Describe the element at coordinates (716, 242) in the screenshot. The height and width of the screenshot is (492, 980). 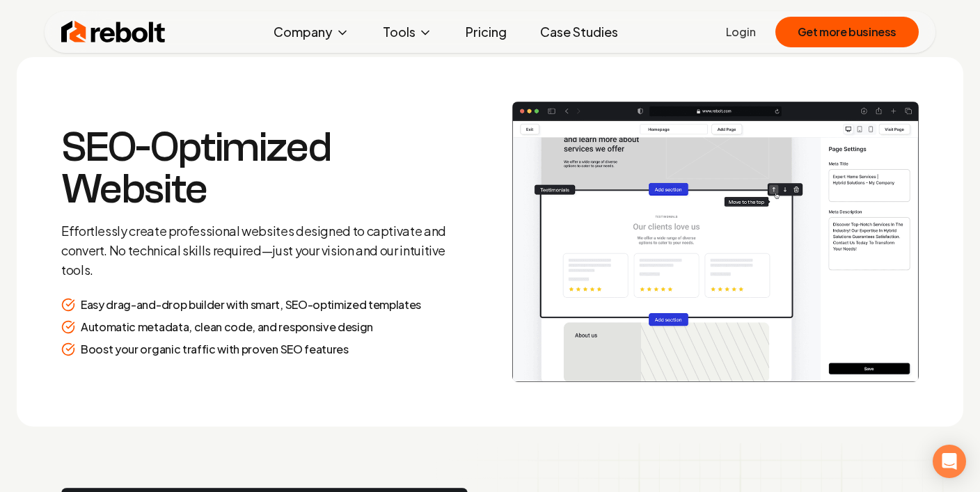
I see `img: How it works` at that location.